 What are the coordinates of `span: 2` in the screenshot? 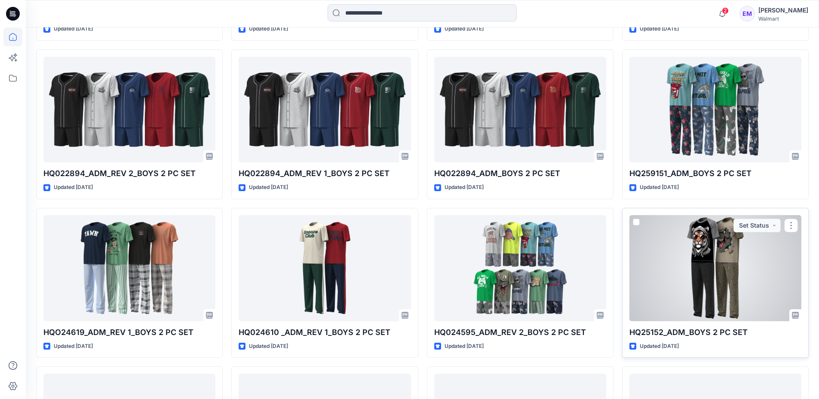 It's located at (725, 11).